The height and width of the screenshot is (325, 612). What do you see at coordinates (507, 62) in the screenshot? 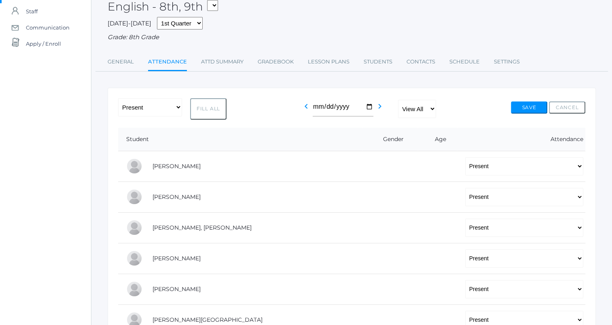
I see `a: Settings` at bounding box center [507, 62].